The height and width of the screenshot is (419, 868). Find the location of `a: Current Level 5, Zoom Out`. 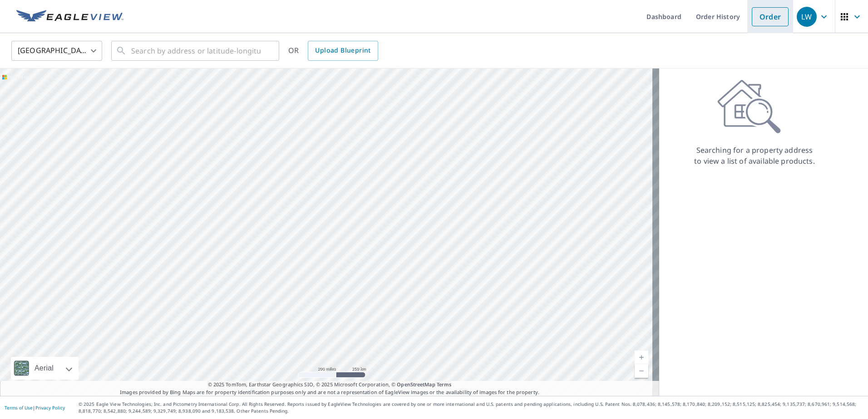

a: Current Level 5, Zoom Out is located at coordinates (641, 371).